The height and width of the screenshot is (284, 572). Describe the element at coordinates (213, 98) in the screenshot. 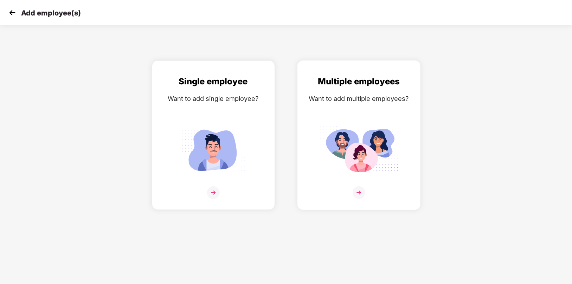

I see `div: Want to add single employee?` at that location.